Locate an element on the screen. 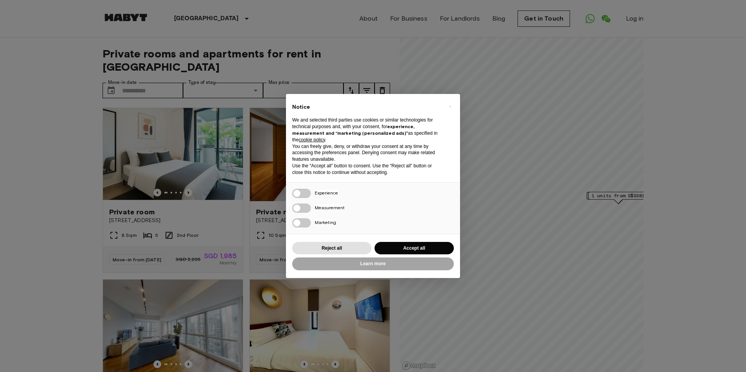  p: You can freely give, deny, or withdraw your consent at any time by accessing the preferences pane... is located at coordinates (367, 153).